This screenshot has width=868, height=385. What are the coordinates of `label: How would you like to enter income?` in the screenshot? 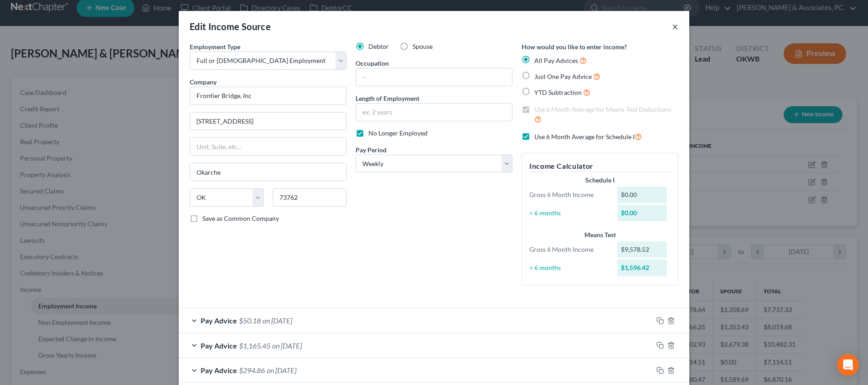 It's located at (574, 47).